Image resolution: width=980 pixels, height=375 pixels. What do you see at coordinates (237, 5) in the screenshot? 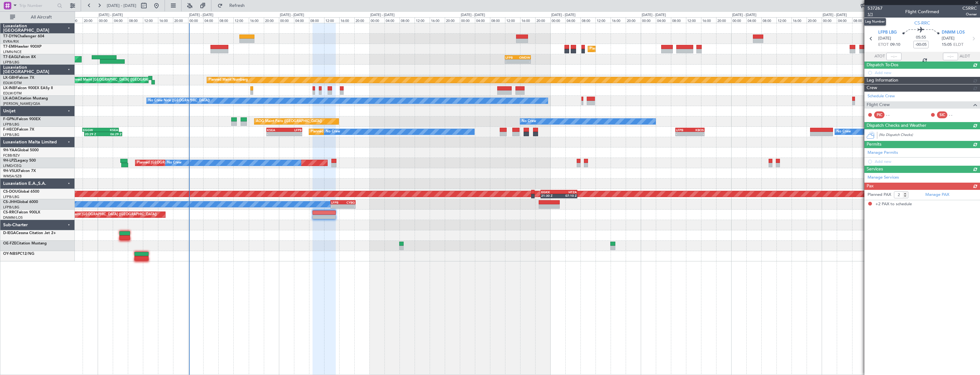
I see `span: Refresh` at bounding box center [237, 5].